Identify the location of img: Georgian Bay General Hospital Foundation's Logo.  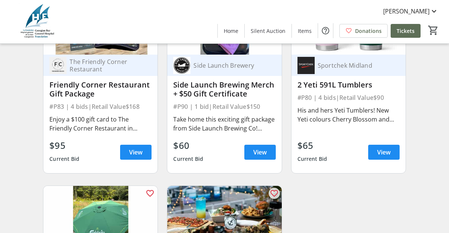
(38, 22).